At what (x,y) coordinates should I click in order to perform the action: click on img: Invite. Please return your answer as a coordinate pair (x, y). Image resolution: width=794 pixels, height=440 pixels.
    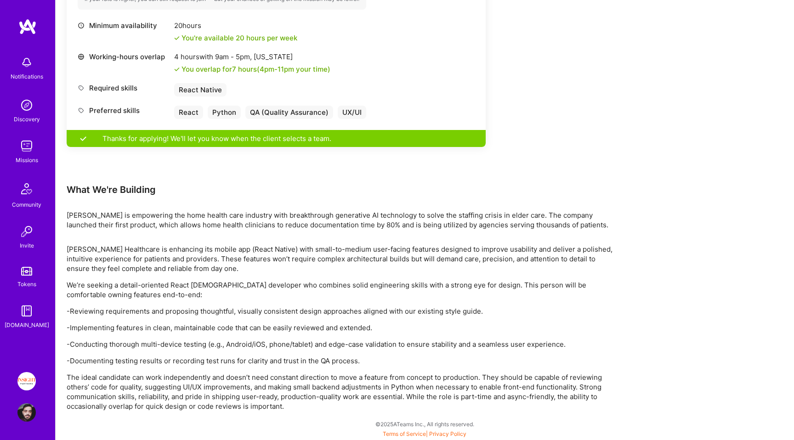
    Looking at the image, I should click on (27, 232).